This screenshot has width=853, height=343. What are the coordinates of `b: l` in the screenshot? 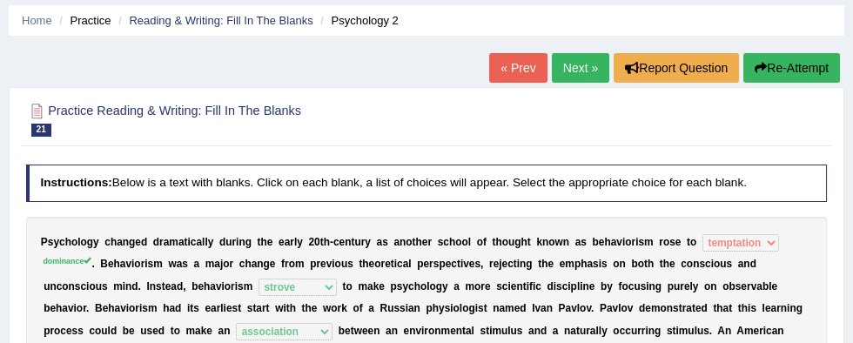 It's located at (428, 286).